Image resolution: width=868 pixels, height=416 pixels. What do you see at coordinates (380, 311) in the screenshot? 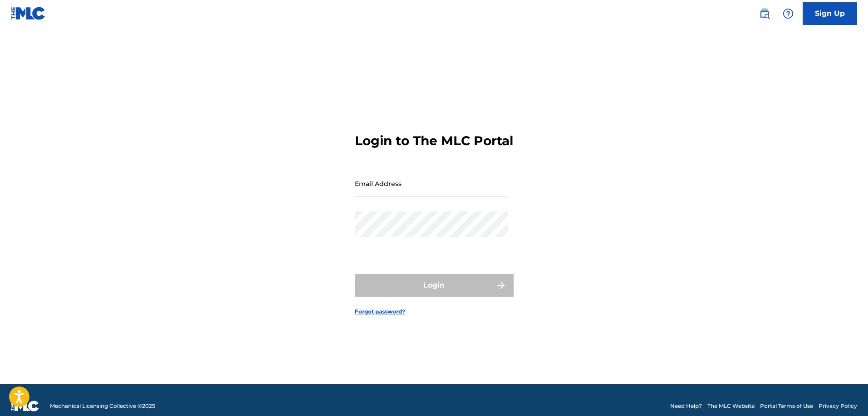
I see `a: Forgot password?` at bounding box center [380, 311].